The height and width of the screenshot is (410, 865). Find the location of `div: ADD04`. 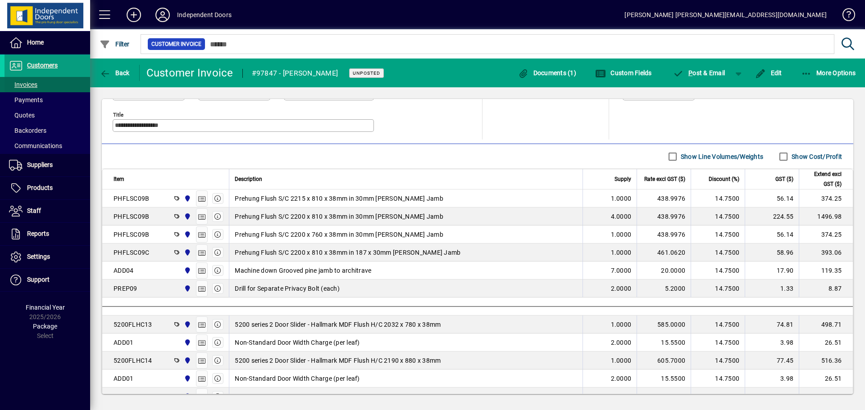

div: ADD04 is located at coordinates (123, 271).